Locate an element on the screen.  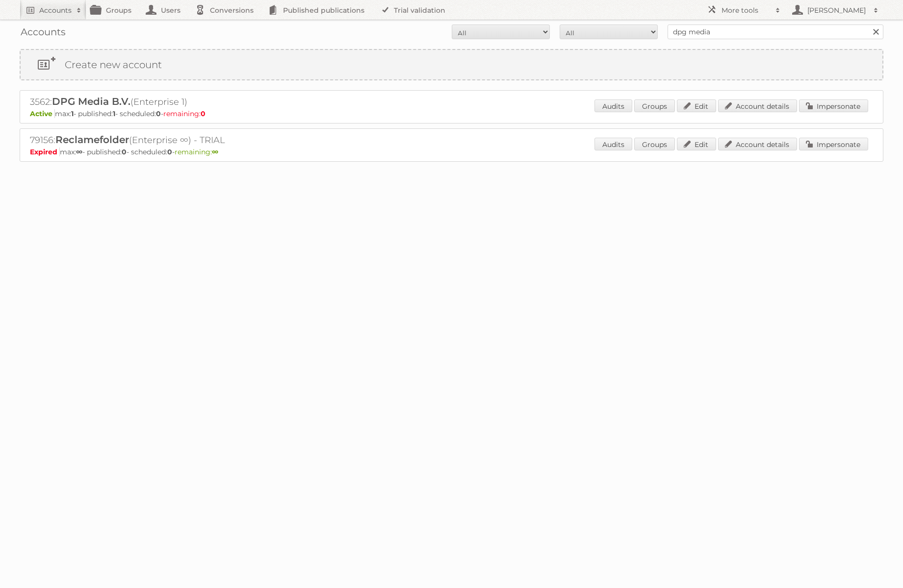
span: DPG Media B.V. is located at coordinates (91, 101).